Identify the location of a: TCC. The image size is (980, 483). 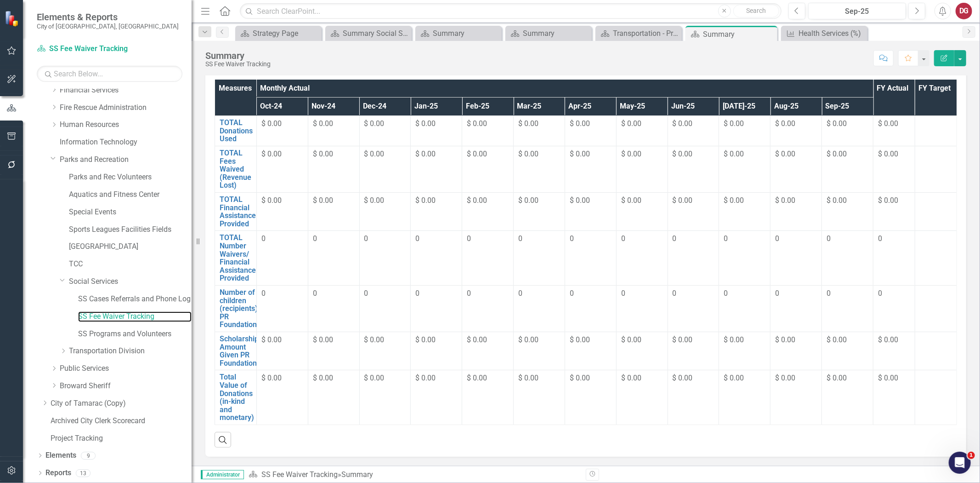
(130, 264).